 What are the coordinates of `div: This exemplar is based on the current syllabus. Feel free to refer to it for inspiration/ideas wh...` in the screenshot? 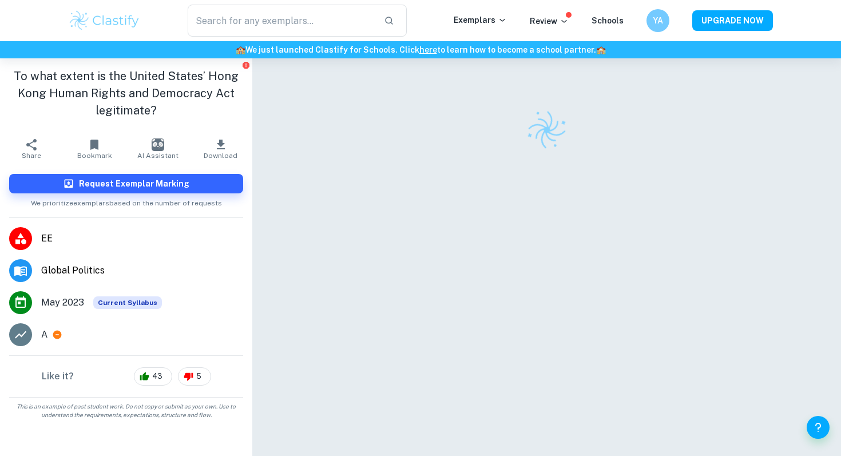 It's located at (128, 303).